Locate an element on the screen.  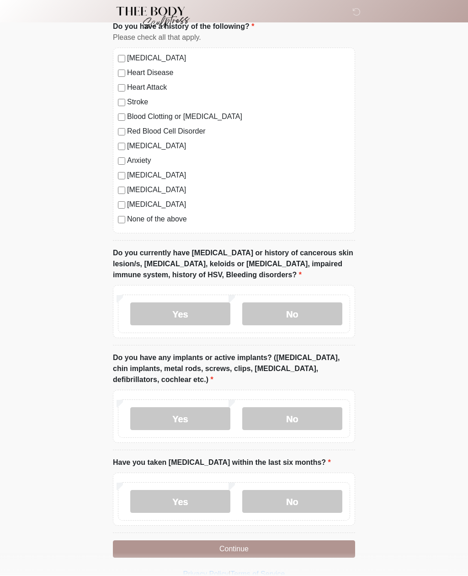
img: Thee Body Sculptress Logo is located at coordinates (150, 18).